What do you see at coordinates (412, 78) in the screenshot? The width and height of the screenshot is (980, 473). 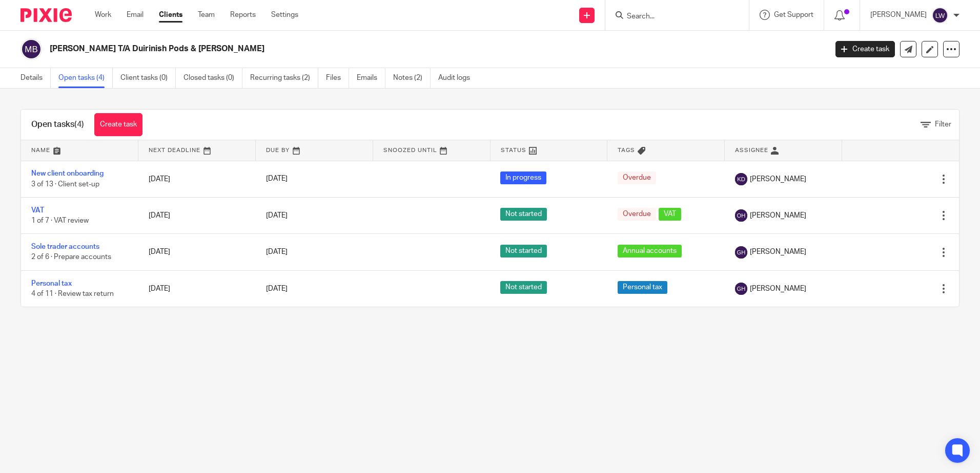 I see `a: Notes (2)` at bounding box center [412, 78].